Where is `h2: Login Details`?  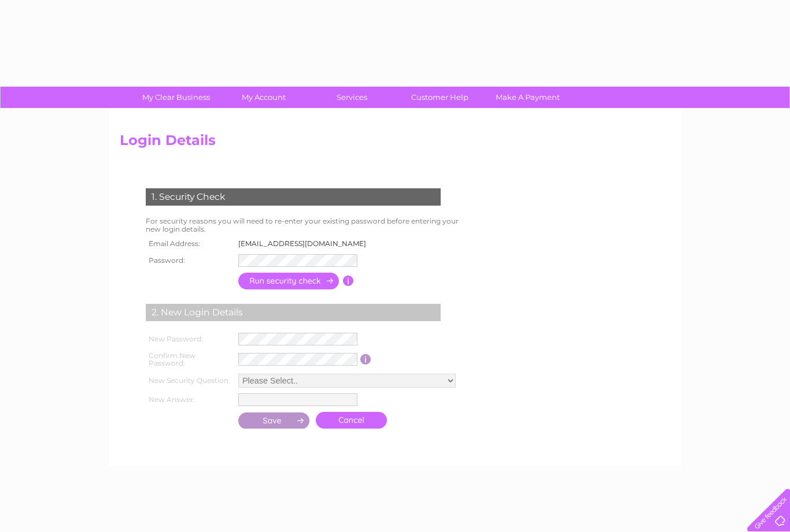 h2: Login Details is located at coordinates (395, 144).